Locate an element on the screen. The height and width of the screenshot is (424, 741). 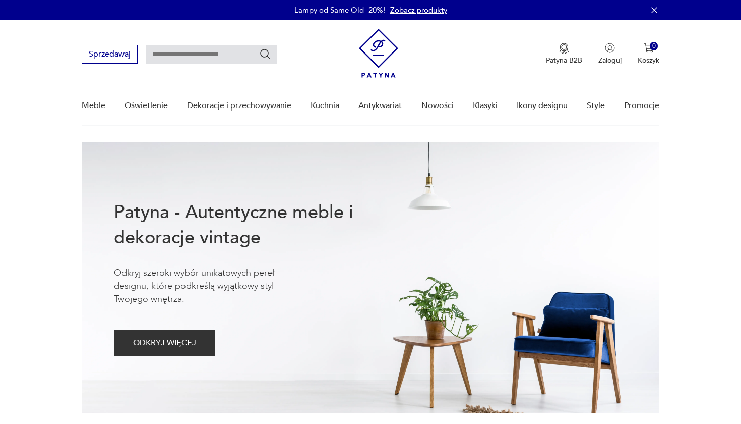
button: 0Koszyk is located at coordinates (648, 54).